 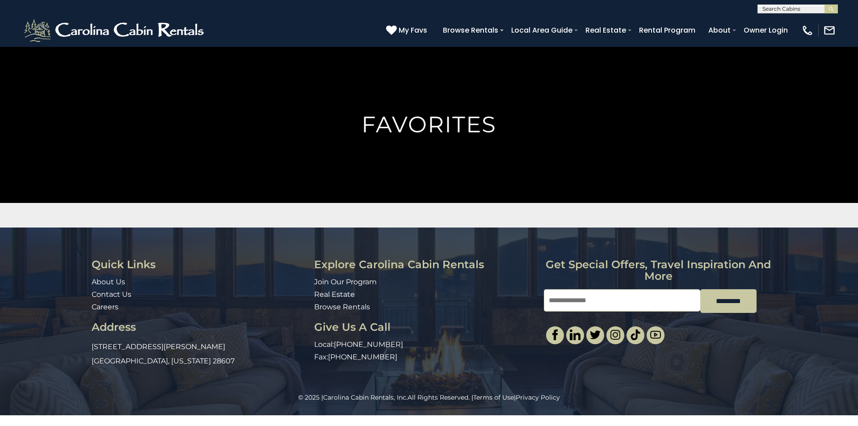 What do you see at coordinates (595, 335) in the screenshot?
I see `img: twitter-single.svg` at bounding box center [595, 335].